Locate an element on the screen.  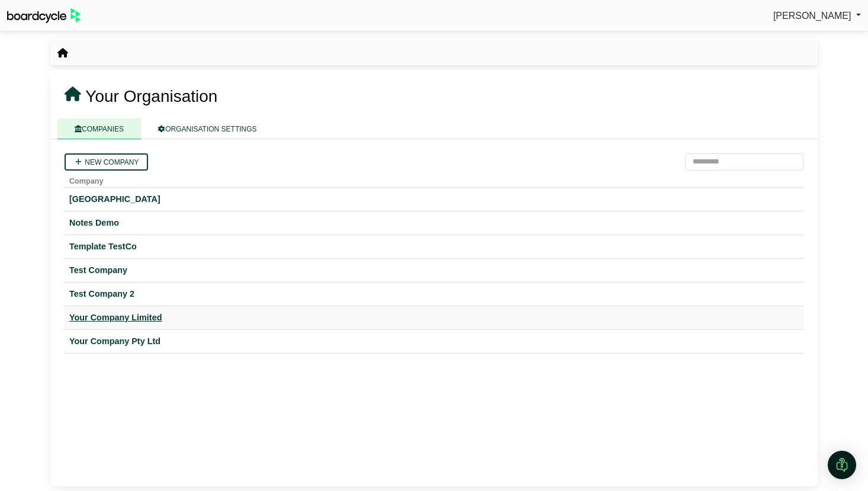
div: Template TestCo is located at coordinates (434, 246).